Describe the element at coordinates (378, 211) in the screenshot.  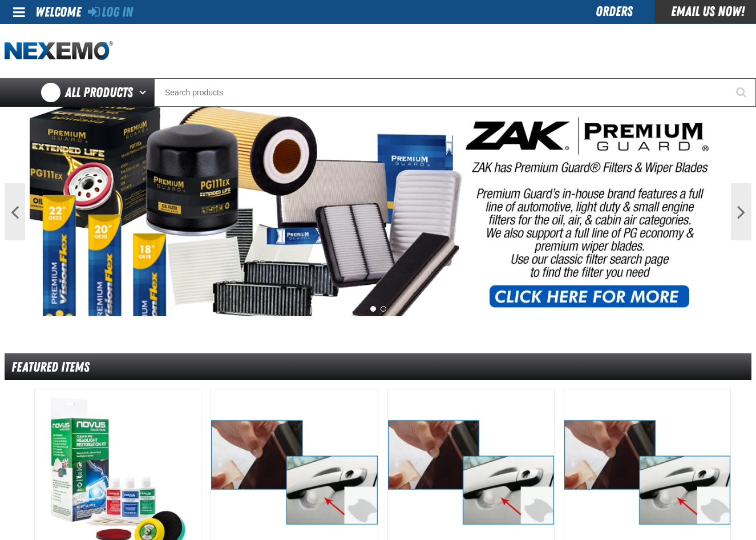
I see `img: PG Filters & Wipers` at that location.